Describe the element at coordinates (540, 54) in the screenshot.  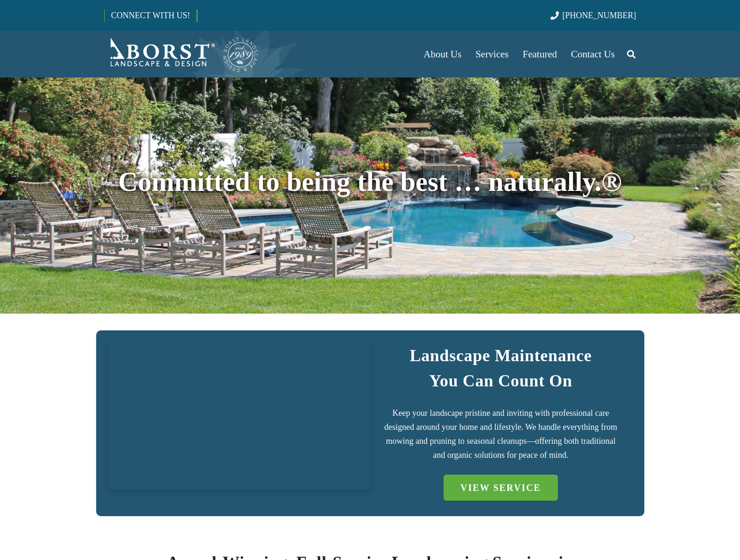
I see `a: Featured` at that location.